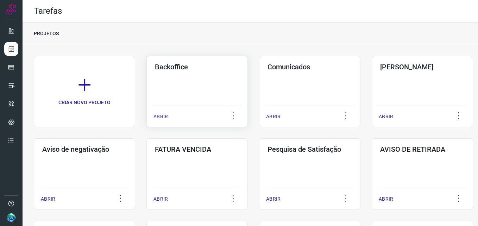 Image resolution: width=478 pixels, height=226 pixels. I want to click on img: d1faacb7788636816442e007acca7356.jpg, so click(11, 217).